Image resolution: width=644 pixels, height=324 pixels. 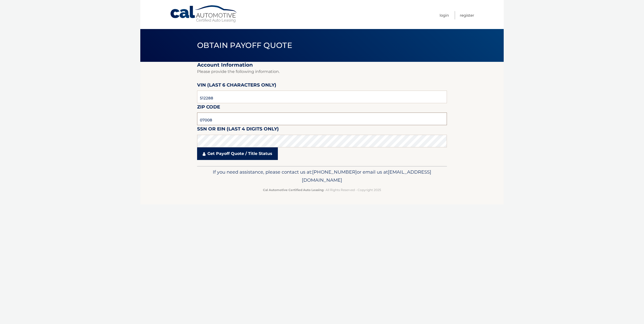 What do you see at coordinates (208, 108) in the screenshot?
I see `label: Zip Code` at bounding box center [208, 108].